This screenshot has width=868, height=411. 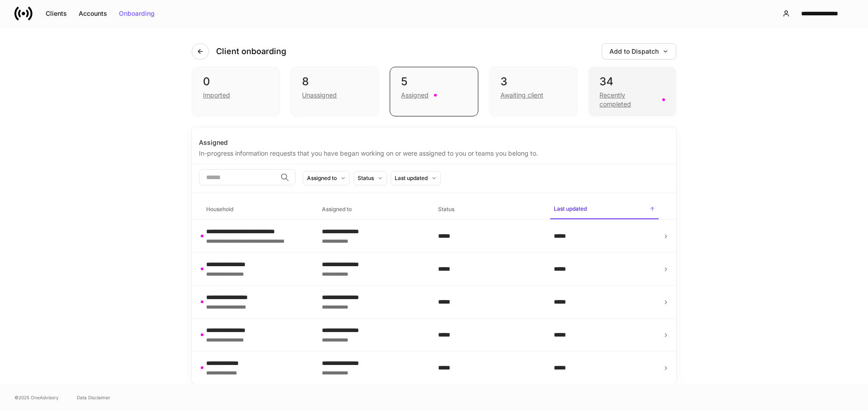 What do you see at coordinates (257, 210) in the screenshot?
I see `span: Household` at bounding box center [257, 210].